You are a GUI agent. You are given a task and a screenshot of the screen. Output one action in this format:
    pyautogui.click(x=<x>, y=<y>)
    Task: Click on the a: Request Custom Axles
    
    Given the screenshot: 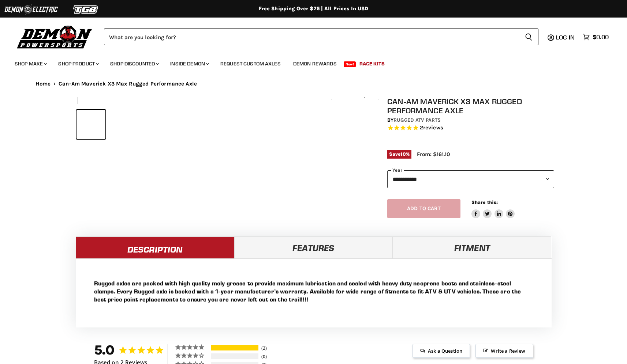 What is the action you would take?
    pyautogui.click(x=250, y=63)
    